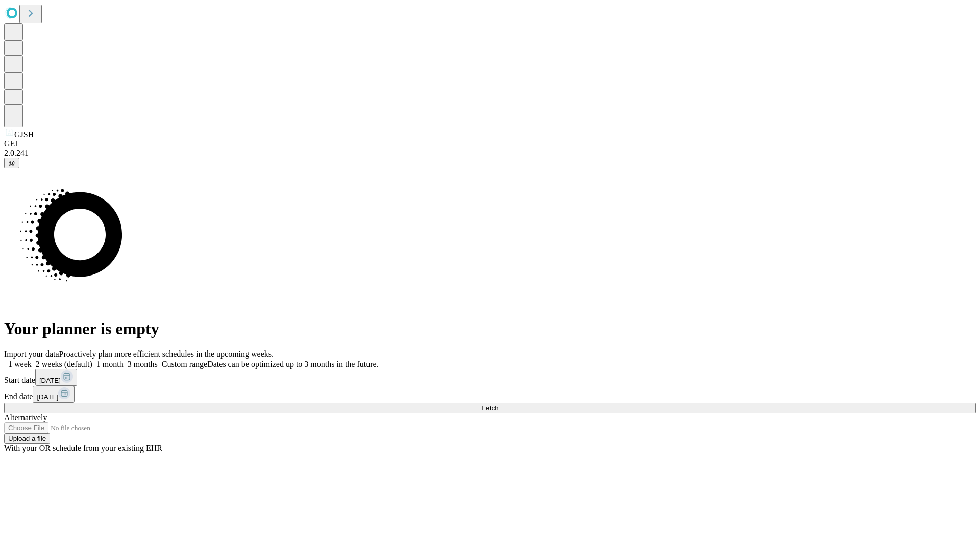 This screenshot has width=980, height=551. What do you see at coordinates (166, 353) in the screenshot?
I see `span: Proactively plan more efficient schedules in the upcoming weeks.` at bounding box center [166, 353].